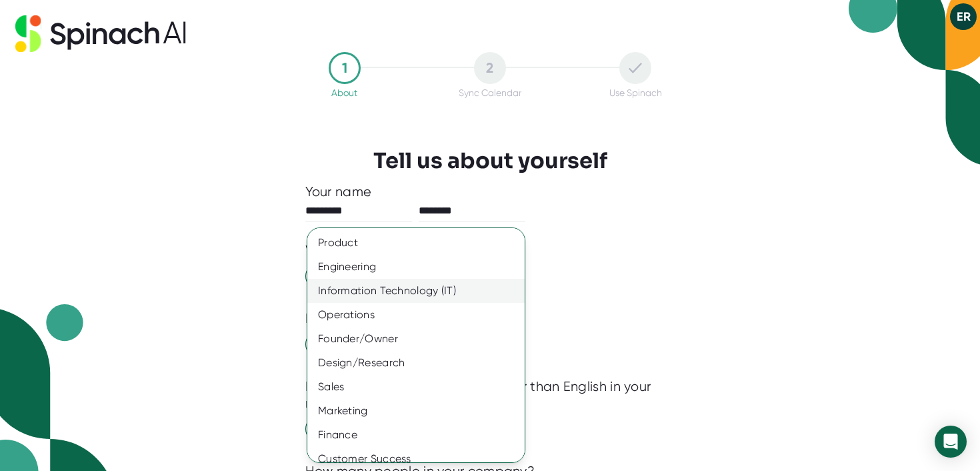 The height and width of the screenshot is (471, 980). I want to click on div: Operations, so click(416, 315).